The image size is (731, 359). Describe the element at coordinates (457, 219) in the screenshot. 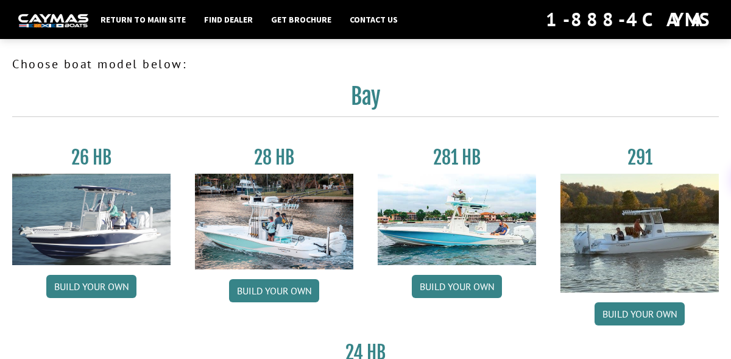

I see `img: 28-hb-twin.jpg` at that location.